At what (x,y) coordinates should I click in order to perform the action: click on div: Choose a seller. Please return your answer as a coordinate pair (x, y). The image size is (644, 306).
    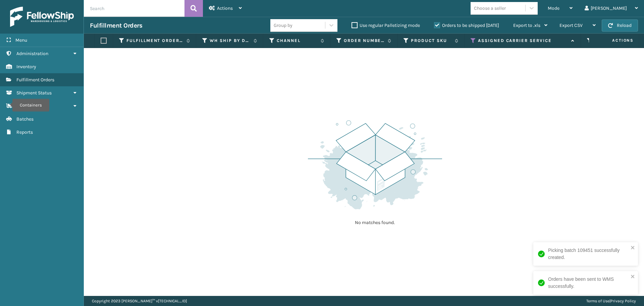
    Looking at the image, I should click on (490, 8).